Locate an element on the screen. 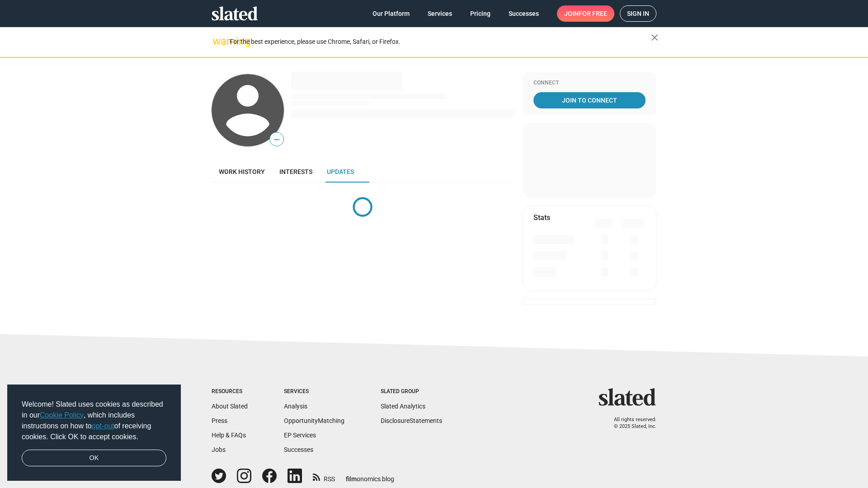 Image resolution: width=868 pixels, height=488 pixels. span: Join To Connect is located at coordinates (589, 100).